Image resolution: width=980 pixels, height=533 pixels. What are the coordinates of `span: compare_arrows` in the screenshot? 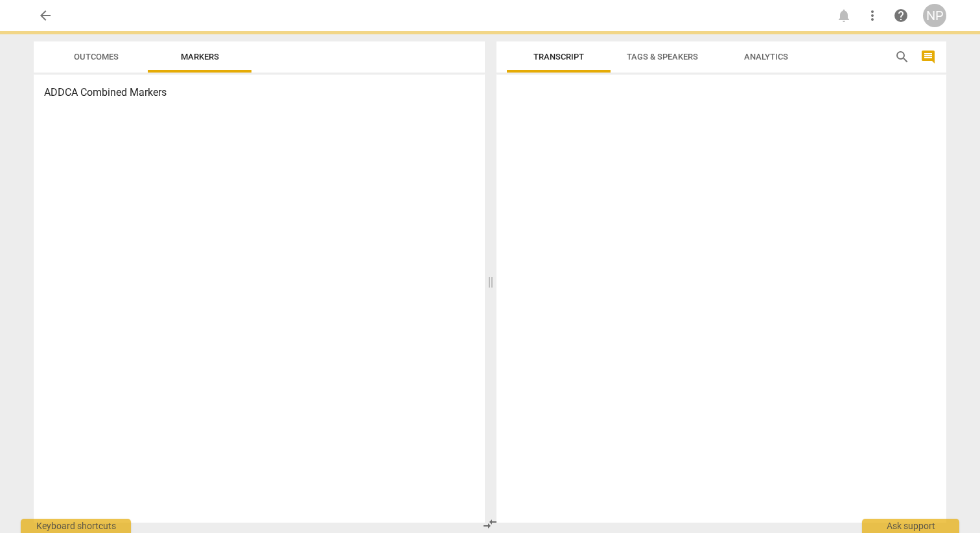 It's located at (490, 524).